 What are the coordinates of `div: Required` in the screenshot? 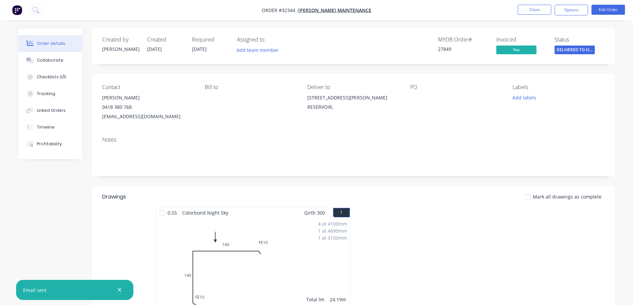 It's located at (210, 40).